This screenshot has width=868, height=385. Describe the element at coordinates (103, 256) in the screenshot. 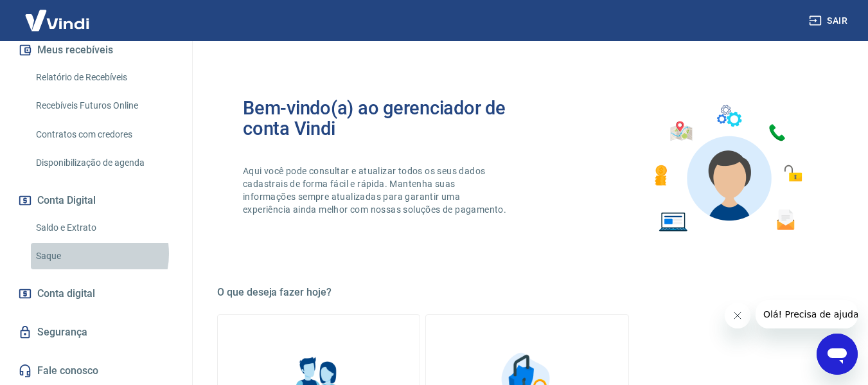

I see `a: Saque` at that location.